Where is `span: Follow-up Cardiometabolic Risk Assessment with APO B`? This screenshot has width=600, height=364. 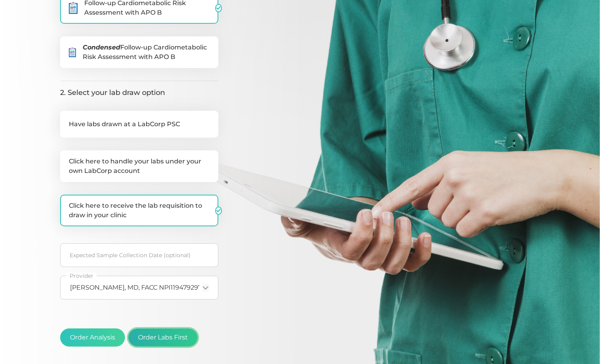 span: Follow-up Cardiometabolic Risk Assessment with APO B is located at coordinates (146, 52).